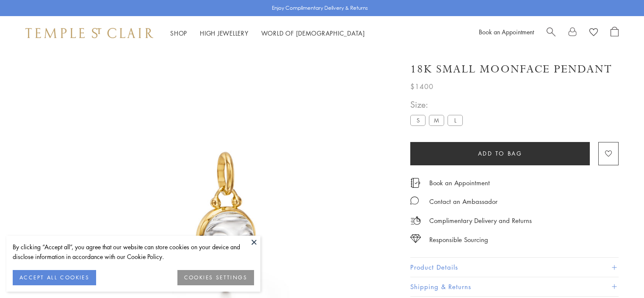 This screenshot has height=298, width=644. Describe the element at coordinates (511, 69) in the screenshot. I see `h1: 18K Small Moonface Pendant` at that location.